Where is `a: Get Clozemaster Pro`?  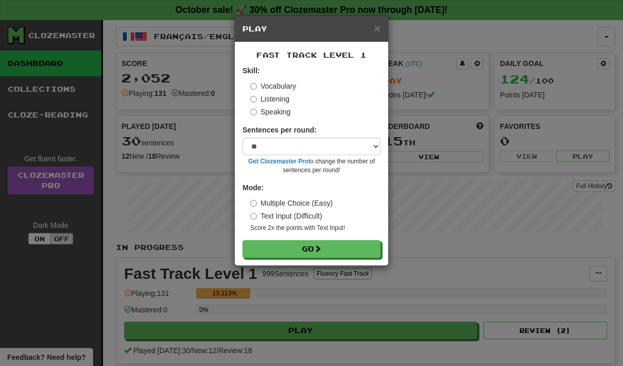 a: Get Clozemaster Pro is located at coordinates (278, 161).